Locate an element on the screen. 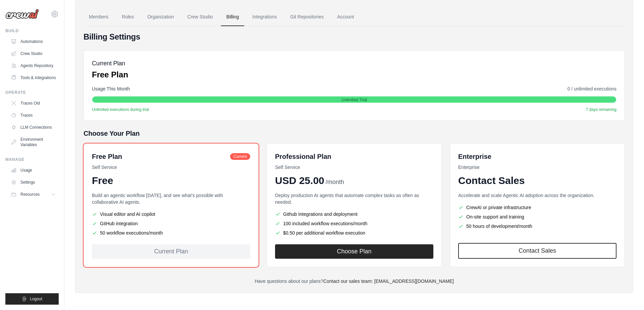  p: Deploy production AI agents that automate complex tasks as often as needed. is located at coordinates (354, 199).